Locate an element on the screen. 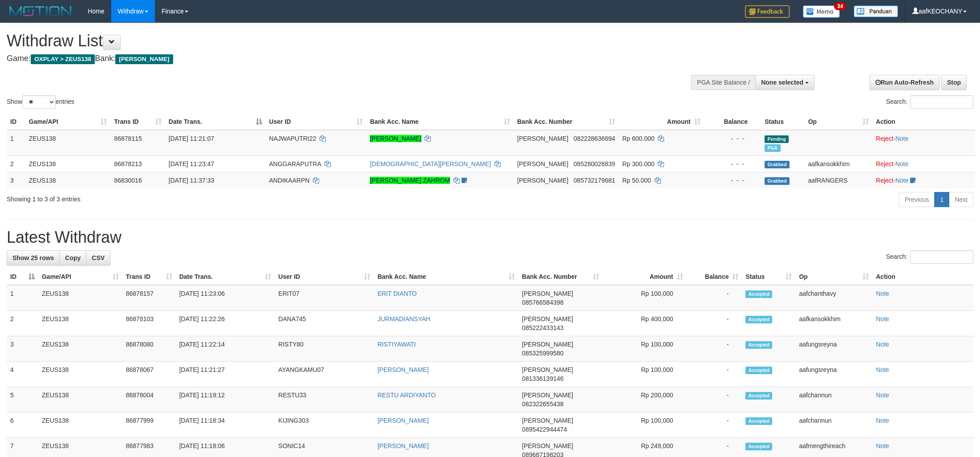 The image size is (980, 457). a: ERIT DIANTO is located at coordinates (397, 293).